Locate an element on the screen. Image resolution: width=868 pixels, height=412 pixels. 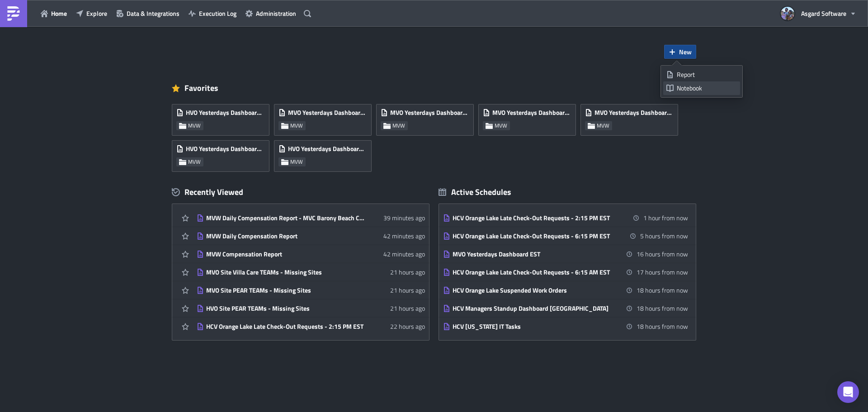
a: MVO Site Villa Care TEAMs - Missing Sites21 hours ago is located at coordinates (311, 272).